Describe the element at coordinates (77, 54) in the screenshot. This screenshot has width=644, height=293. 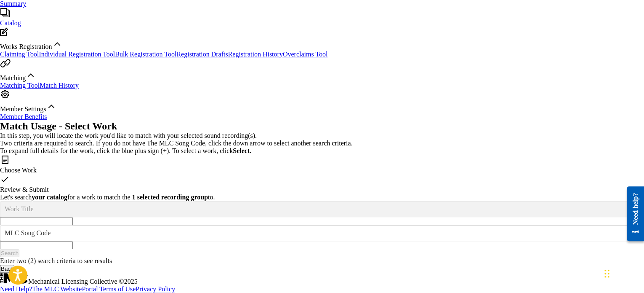
I see `a: Individual Registration Tool` at that location.